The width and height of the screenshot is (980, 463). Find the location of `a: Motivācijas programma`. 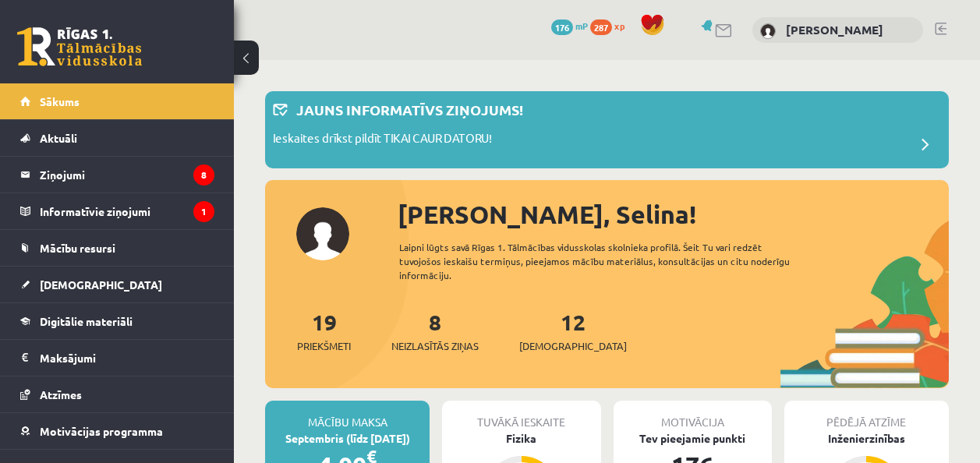

a: Motivācijas programma is located at coordinates (117, 431).